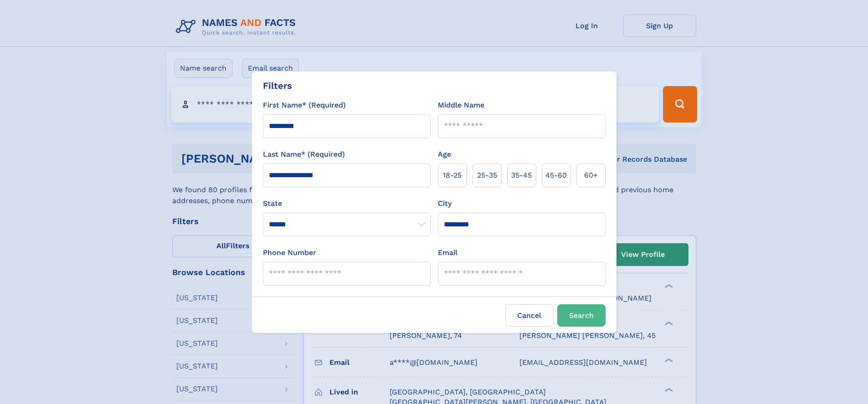 This screenshot has height=404, width=868. I want to click on div: Filters, so click(278, 85).